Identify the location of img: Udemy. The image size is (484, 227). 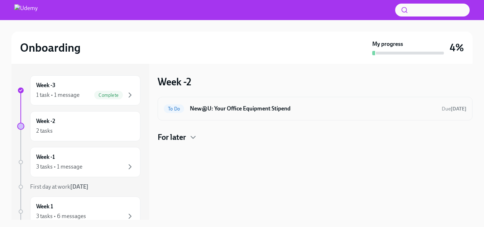
(26, 10).